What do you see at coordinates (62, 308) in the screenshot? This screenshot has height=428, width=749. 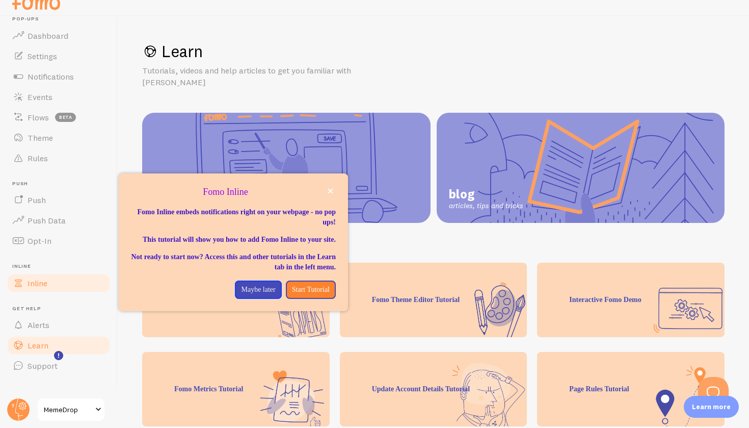 I see `span: Get Help` at bounding box center [62, 308].